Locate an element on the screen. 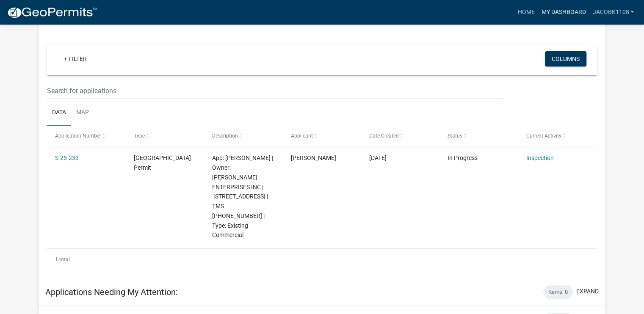 This screenshot has width=644, height=314. span: Type is located at coordinates (139, 136).